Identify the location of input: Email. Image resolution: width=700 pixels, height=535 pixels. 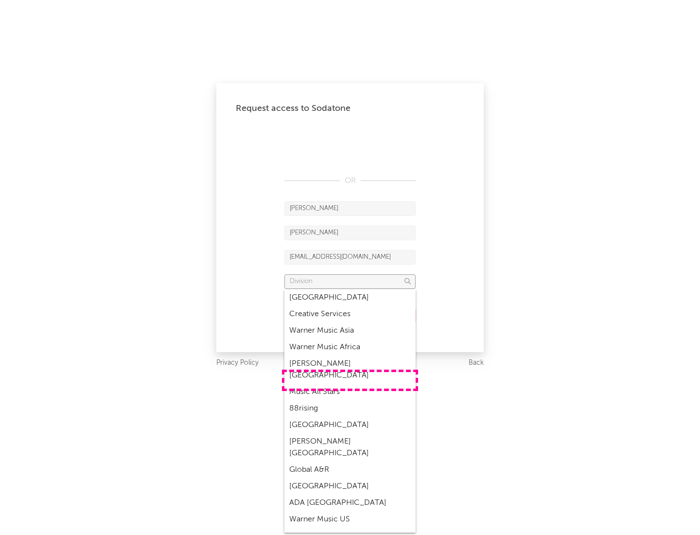
(350, 257).